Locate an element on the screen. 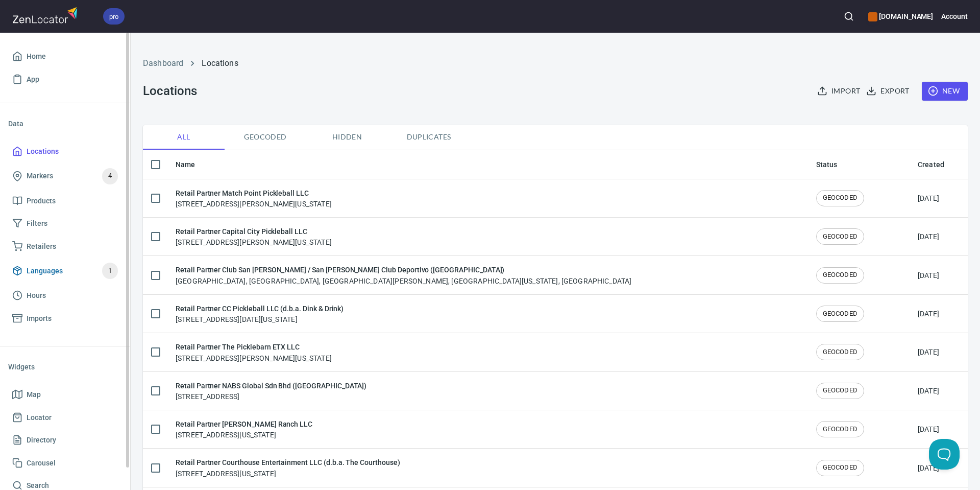  span: Home is located at coordinates (36, 56).